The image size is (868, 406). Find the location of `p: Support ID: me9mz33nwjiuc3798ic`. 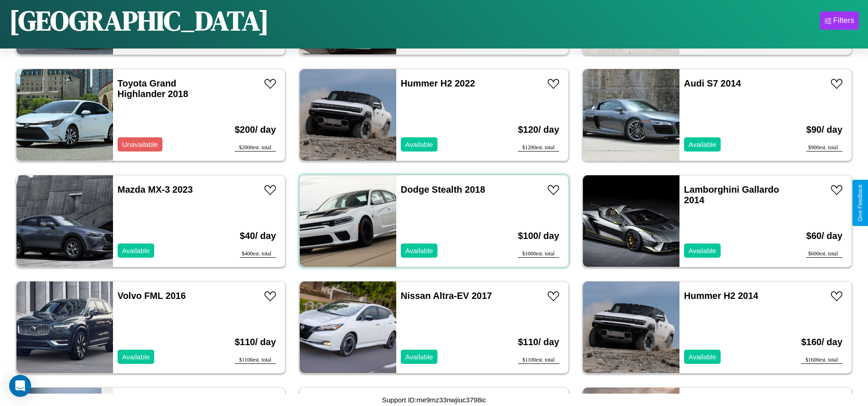

p: Support ID: me9mz33nwjiuc3798ic is located at coordinates (434, 400).